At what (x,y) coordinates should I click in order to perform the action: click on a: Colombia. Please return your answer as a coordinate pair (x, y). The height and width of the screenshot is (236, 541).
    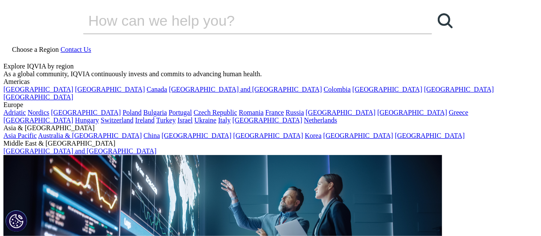
    Looking at the image, I should click on (337, 89).